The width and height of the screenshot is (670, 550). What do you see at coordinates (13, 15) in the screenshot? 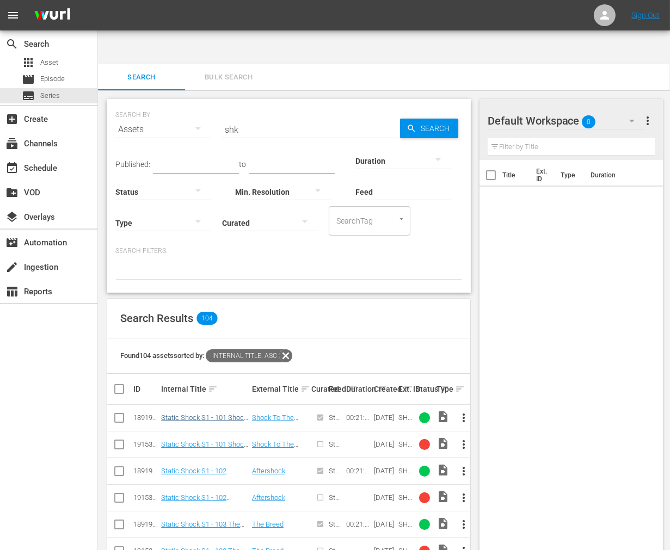
I see `span: menu` at bounding box center [13, 15].